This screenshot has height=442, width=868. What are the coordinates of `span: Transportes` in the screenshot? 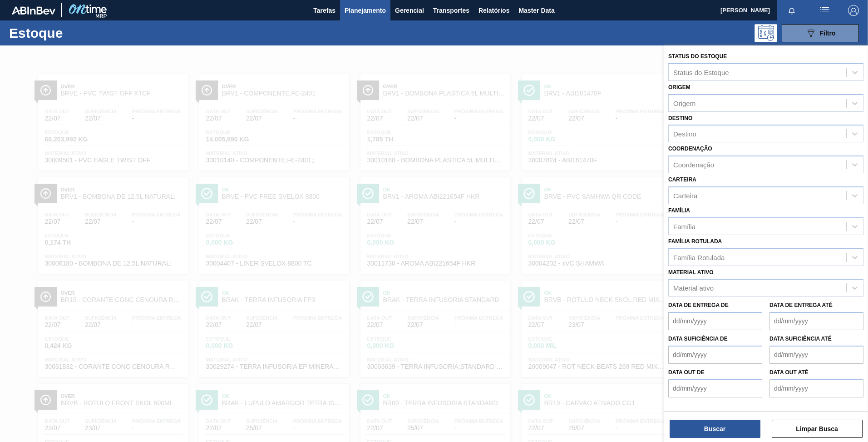 It's located at (451, 10).